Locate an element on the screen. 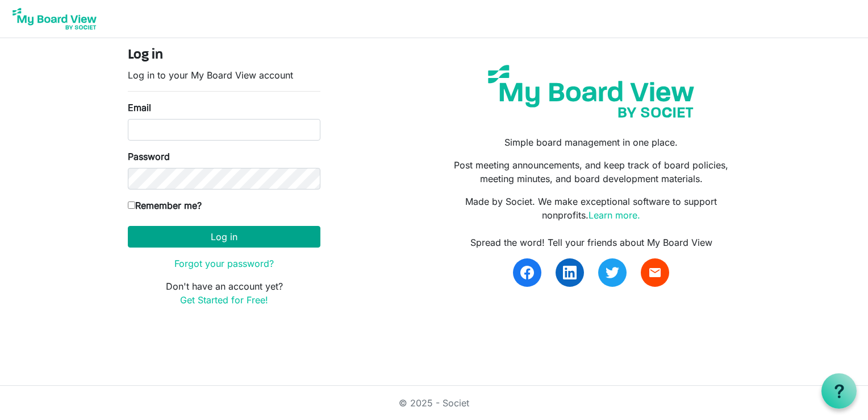 This screenshot has height=420, width=868. a: Get Started for Free! is located at coordinates (224, 300).